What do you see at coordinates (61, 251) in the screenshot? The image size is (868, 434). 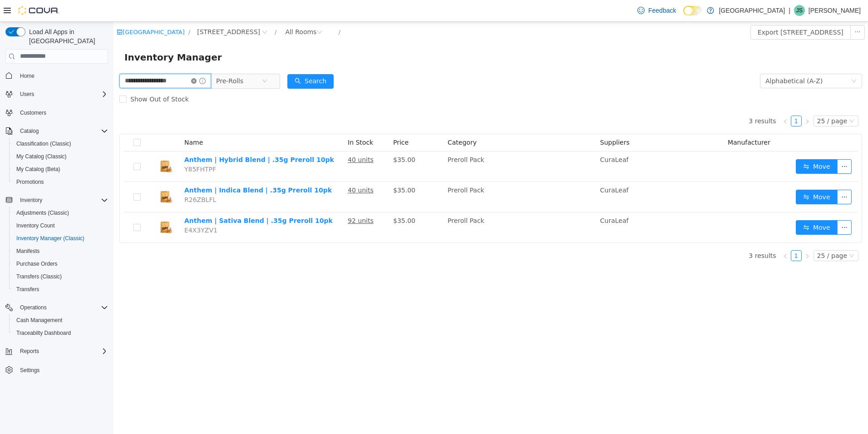 I see `button: Manifests` at bounding box center [61, 251].